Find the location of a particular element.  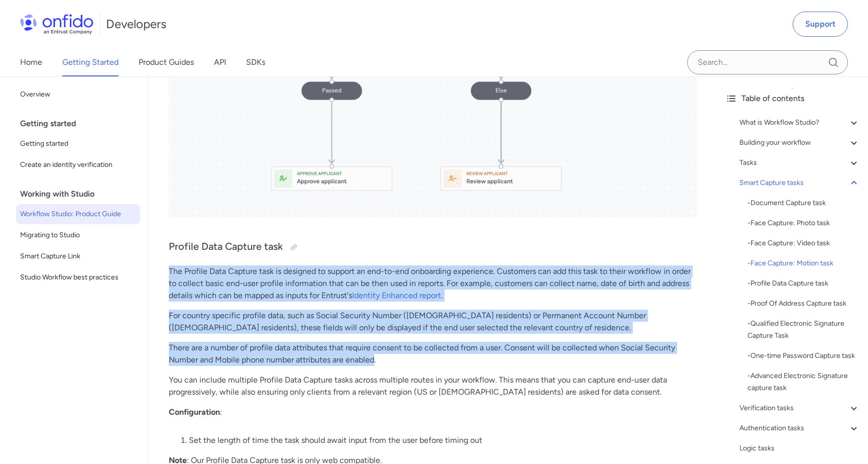

span: Getting started is located at coordinates (78, 143).